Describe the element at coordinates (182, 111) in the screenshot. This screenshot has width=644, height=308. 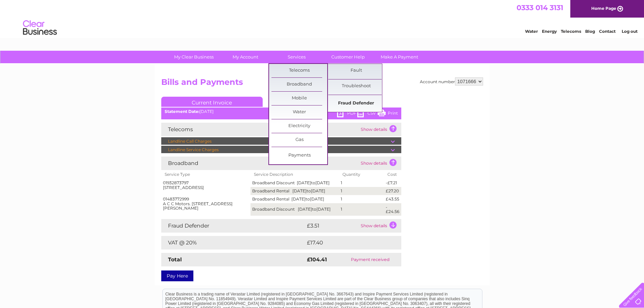
I see `b: Statement Date:` at that location.